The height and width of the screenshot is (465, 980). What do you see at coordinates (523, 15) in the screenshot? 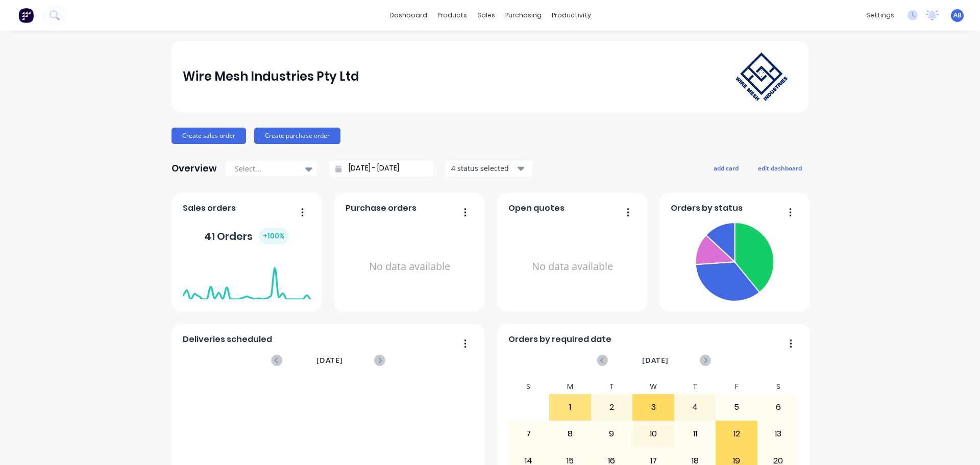
I see `div: purchasing` at bounding box center [523, 15].